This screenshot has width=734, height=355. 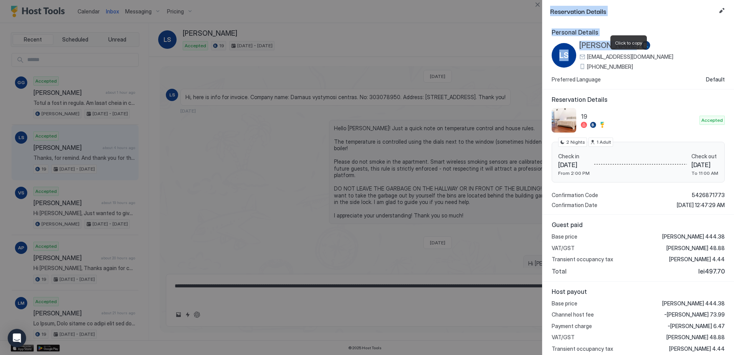 What do you see at coordinates (705, 173) in the screenshot?
I see `span: To 11:00 AM` at bounding box center [705, 173].